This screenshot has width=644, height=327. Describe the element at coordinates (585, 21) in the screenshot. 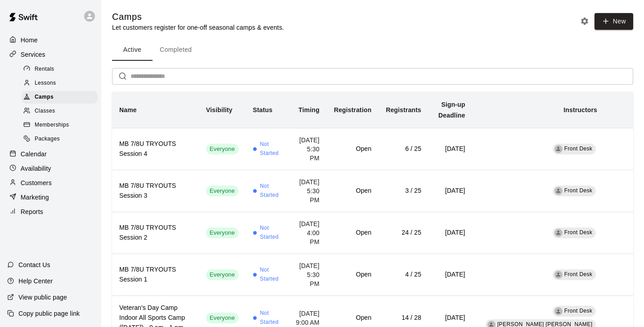

I see `button: Camp settings` at that location.